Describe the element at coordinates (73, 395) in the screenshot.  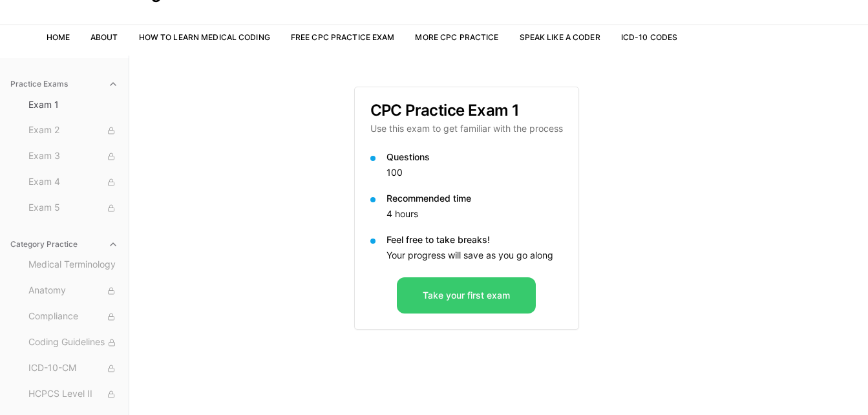
I see `span: HCPCS Level II` at that location.